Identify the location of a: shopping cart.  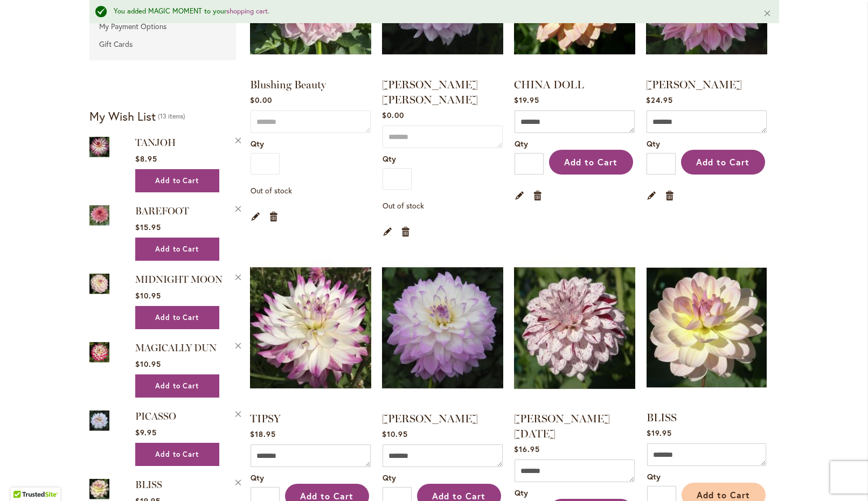
(247, 11).